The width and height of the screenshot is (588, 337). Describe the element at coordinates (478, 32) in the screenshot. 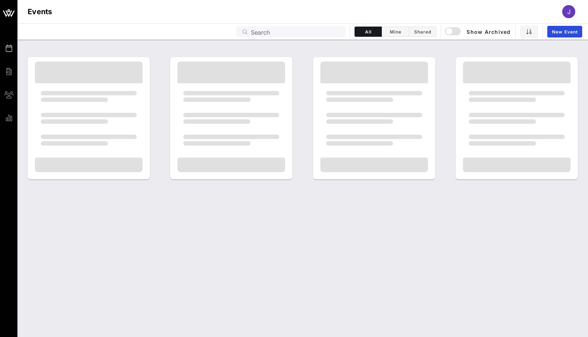

I see `button: Show Archived` at that location.